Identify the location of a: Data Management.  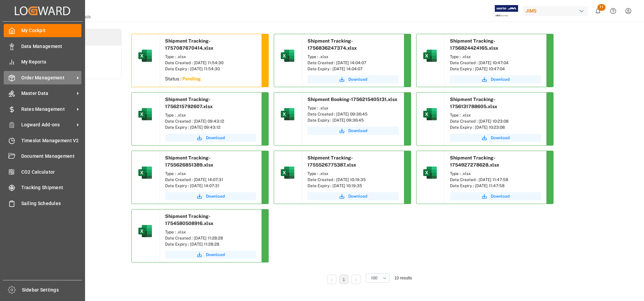
(42, 46).